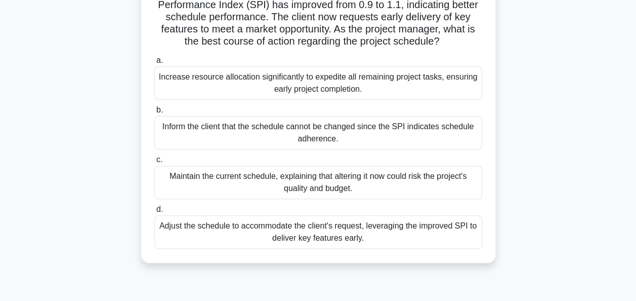 The image size is (636, 301). Describe the element at coordinates (318, 182) in the screenshot. I see `div: Maintain the current schedule, explaining that altering it now could risk the project's quality a...` at that location.